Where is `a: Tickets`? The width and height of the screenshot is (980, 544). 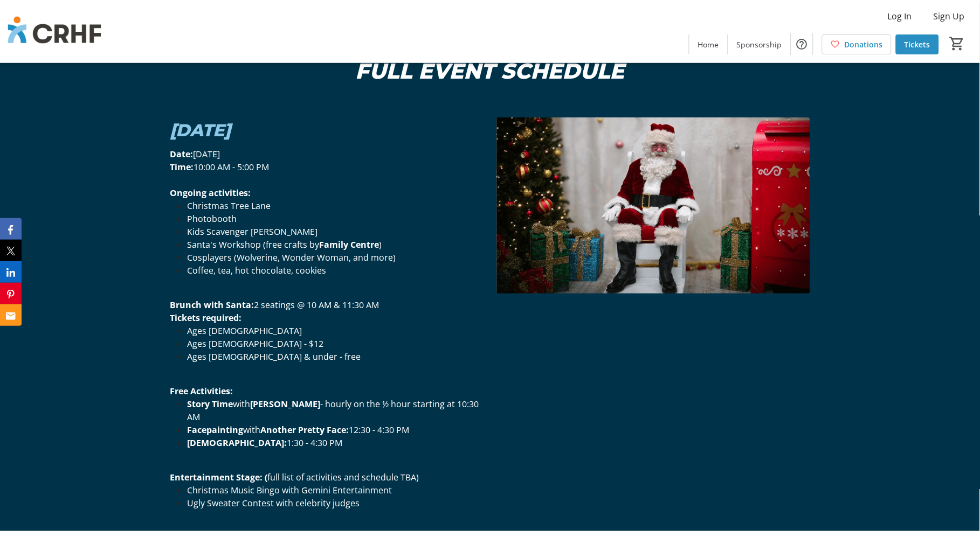
a: Tickets is located at coordinates (917, 44).